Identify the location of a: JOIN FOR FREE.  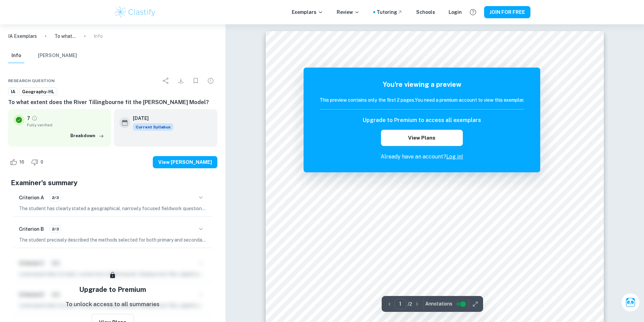
(507, 12).